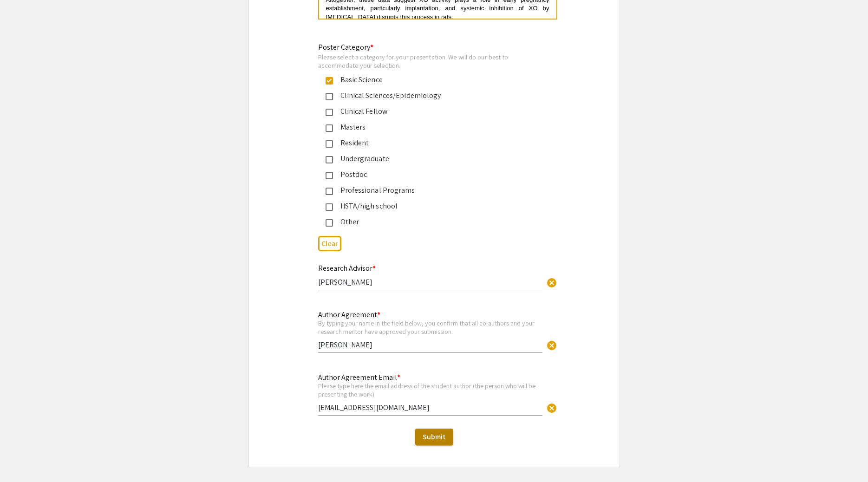  What do you see at coordinates (359, 377) in the screenshot?
I see `mat-label: Author Agreement Email` at bounding box center [359, 377].